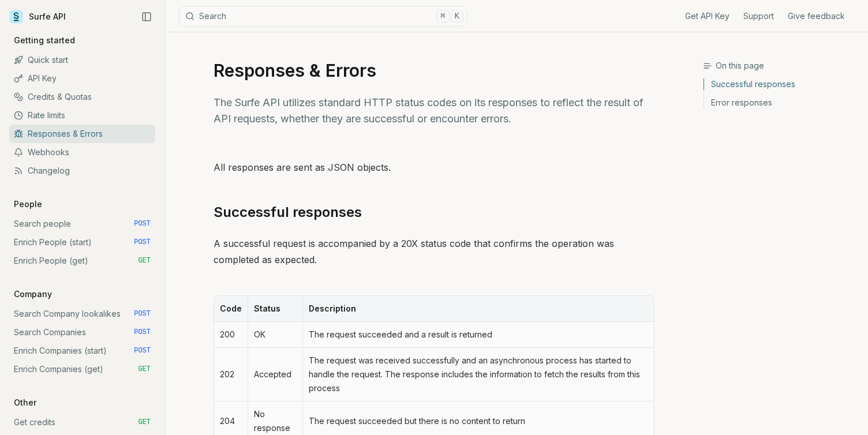 The width and height of the screenshot is (868, 435). What do you see at coordinates (33, 294) in the screenshot?
I see `p: Company` at bounding box center [33, 294].